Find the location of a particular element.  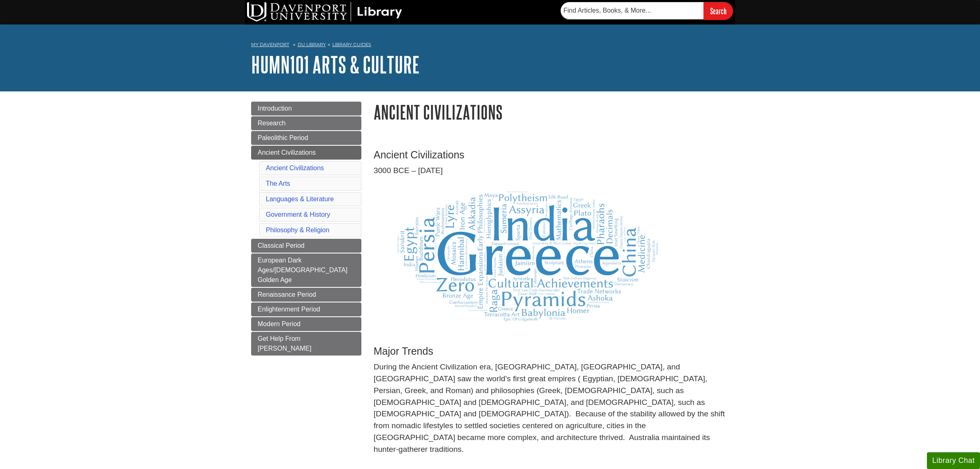

a: The Arts is located at coordinates (278, 183).